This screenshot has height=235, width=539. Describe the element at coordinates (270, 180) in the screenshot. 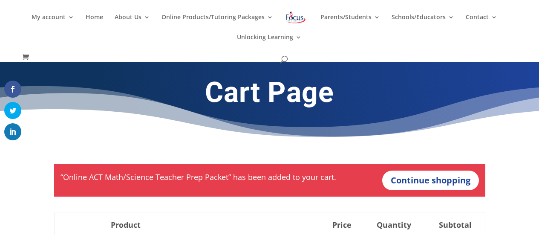

I see `div: “Online ACT Math/Science Teacher Prep Packet” has been added to your cart.` at that location.